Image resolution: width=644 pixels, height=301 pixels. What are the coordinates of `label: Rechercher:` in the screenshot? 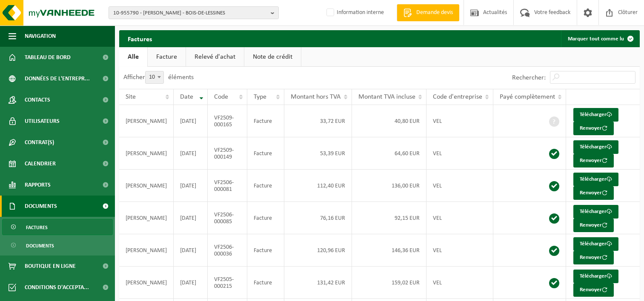 It's located at (529, 78).